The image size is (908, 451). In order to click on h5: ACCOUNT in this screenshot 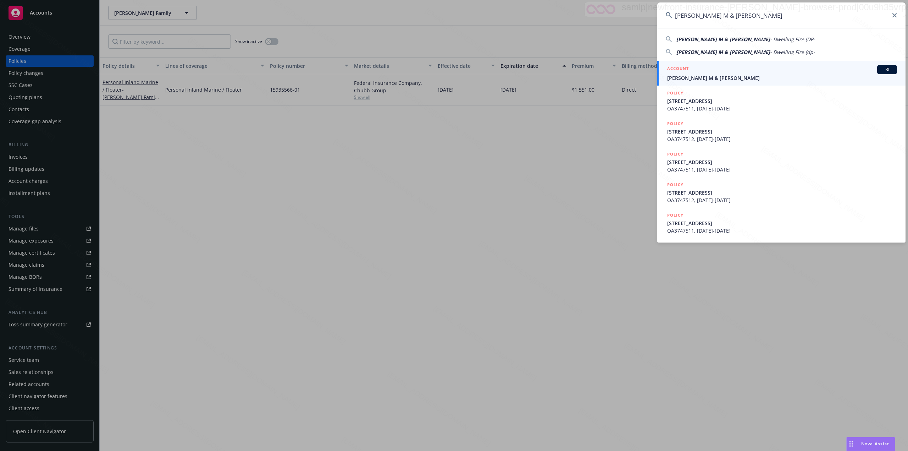, I will do `click(678, 69)`.